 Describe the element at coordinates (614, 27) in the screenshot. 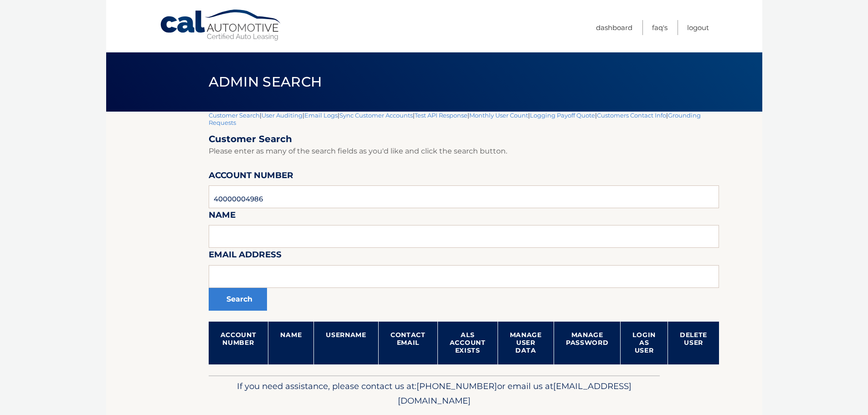

I see `a: Dashboard` at that location.